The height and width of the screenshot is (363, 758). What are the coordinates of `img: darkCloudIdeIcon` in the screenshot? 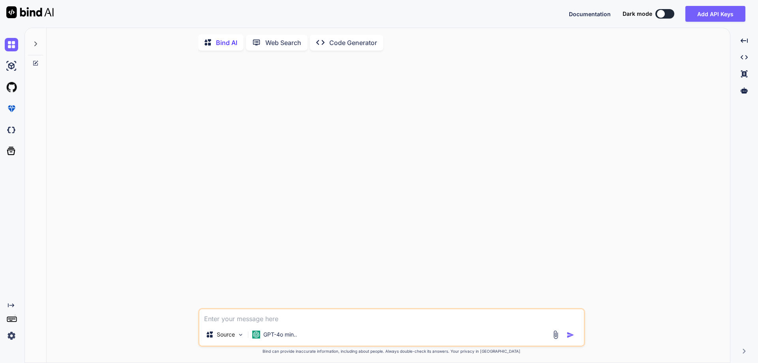 It's located at (11, 130).